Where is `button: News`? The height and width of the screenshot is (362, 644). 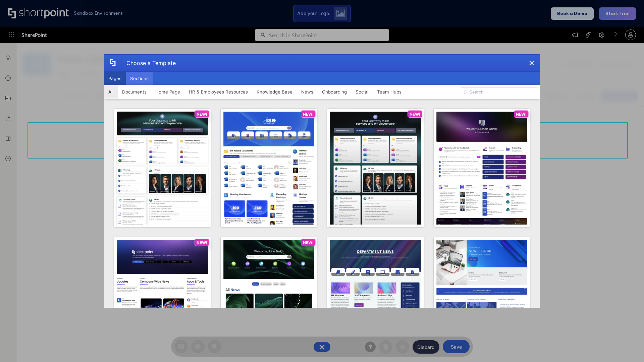
button: News is located at coordinates (307, 92).